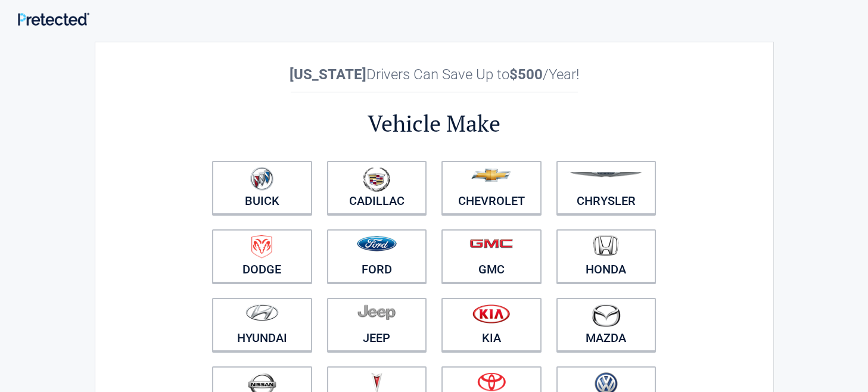  Describe the element at coordinates (377, 256) in the screenshot. I see `a: Ford` at that location.